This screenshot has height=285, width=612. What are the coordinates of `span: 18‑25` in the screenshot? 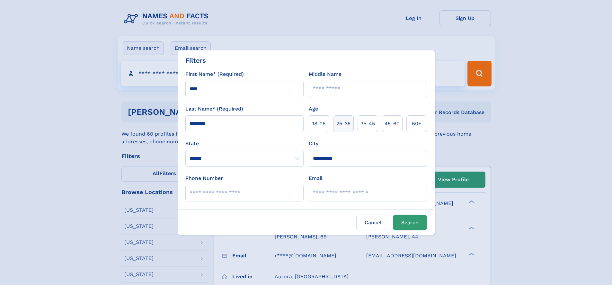 It's located at (319, 124).